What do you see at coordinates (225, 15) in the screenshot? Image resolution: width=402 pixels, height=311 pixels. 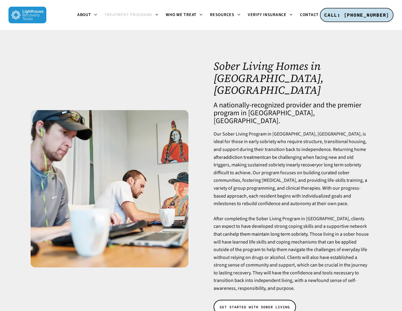 I see `a: Resources` at bounding box center [225, 15].